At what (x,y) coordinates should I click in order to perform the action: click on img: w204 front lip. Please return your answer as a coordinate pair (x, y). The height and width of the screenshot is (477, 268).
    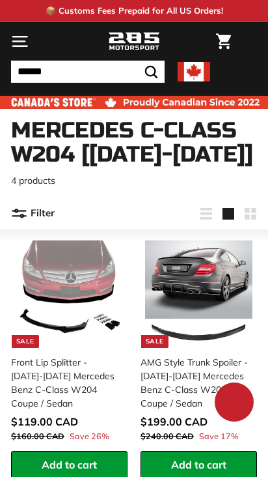
    Looking at the image, I should click on (69, 294).